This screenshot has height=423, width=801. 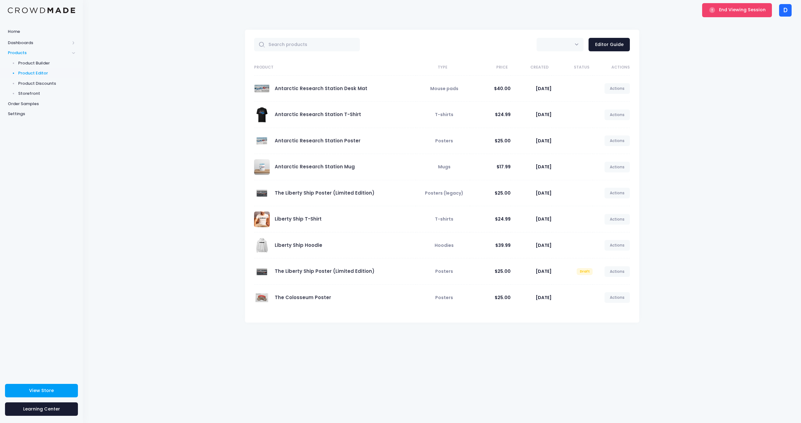 I want to click on span: View Store, so click(x=41, y=390).